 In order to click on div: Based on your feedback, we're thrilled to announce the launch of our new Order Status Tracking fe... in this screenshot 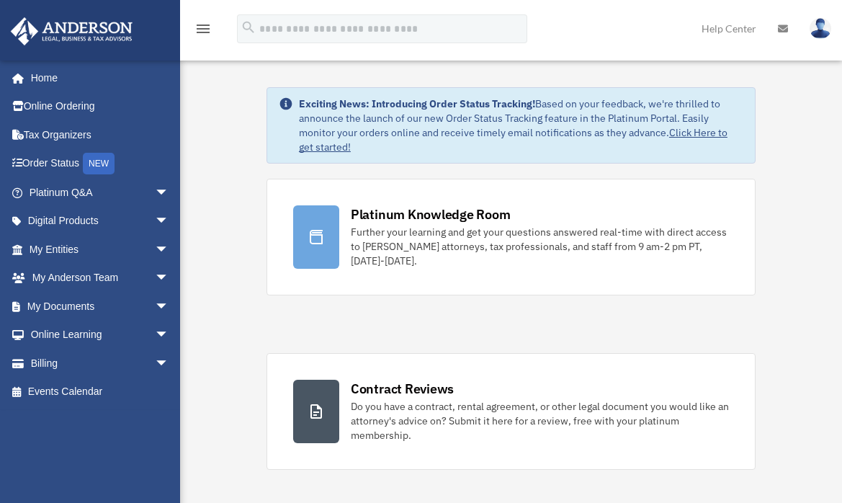, I will do `click(521, 125)`.